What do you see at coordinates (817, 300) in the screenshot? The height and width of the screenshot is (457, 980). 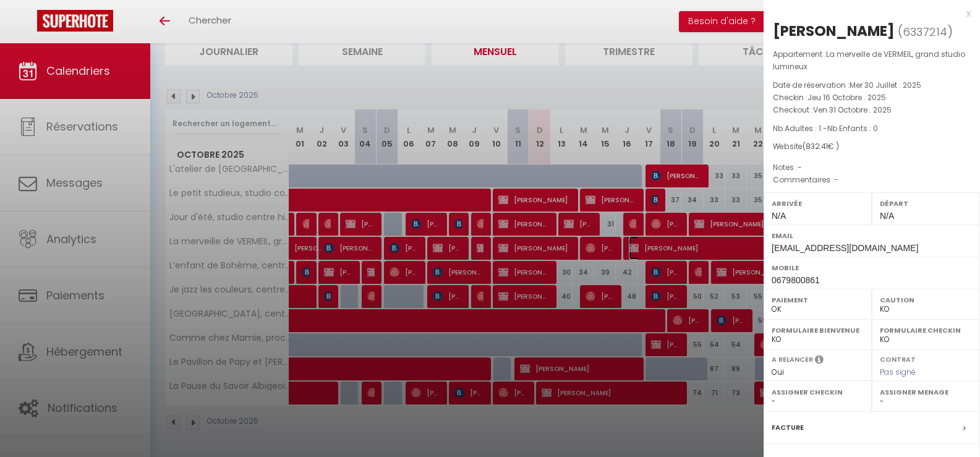 I see `label: Paiement` at bounding box center [817, 300].